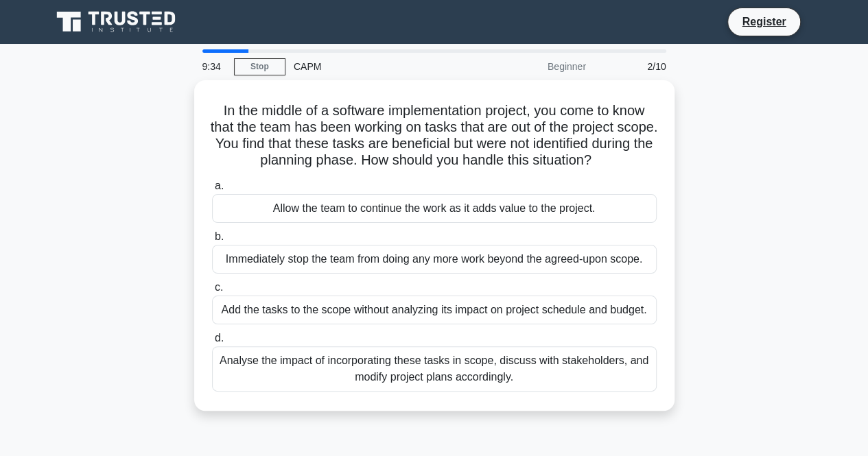 The image size is (868, 456). Describe the element at coordinates (219, 236) in the screenshot. I see `span: b.` at that location.